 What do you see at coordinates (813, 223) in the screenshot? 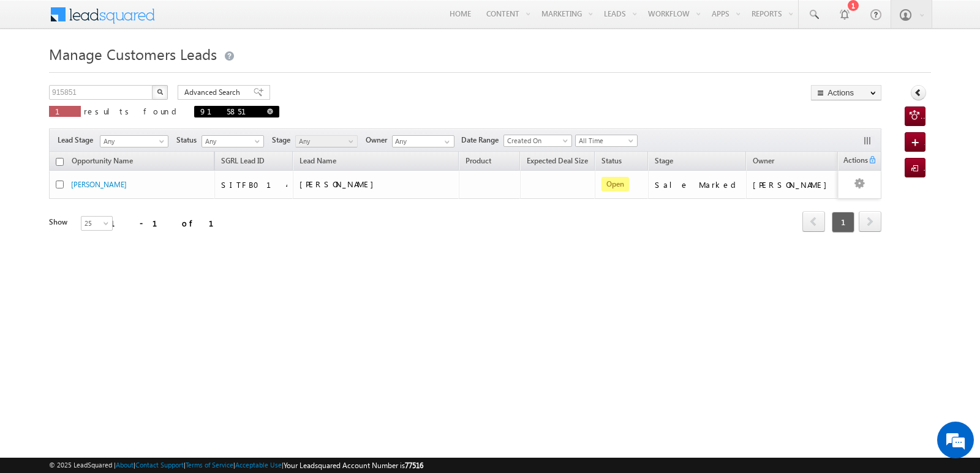
I see `a: prev` at bounding box center [813, 223].